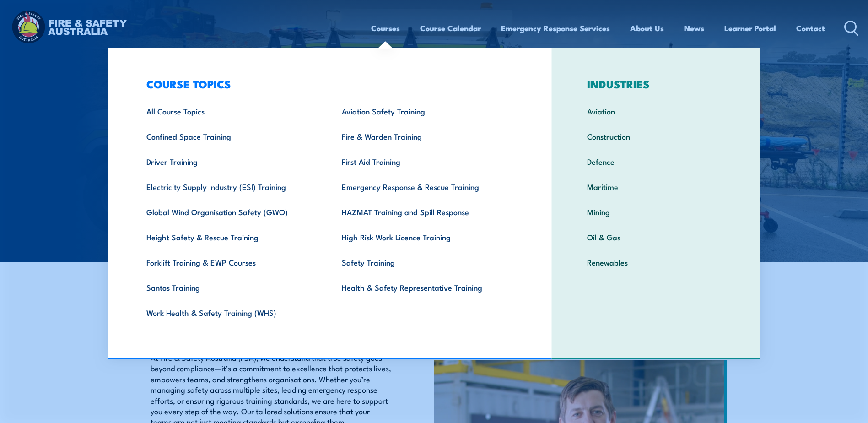 The height and width of the screenshot is (423, 868). I want to click on a: Emergency Response & Rescue Training, so click(425, 186).